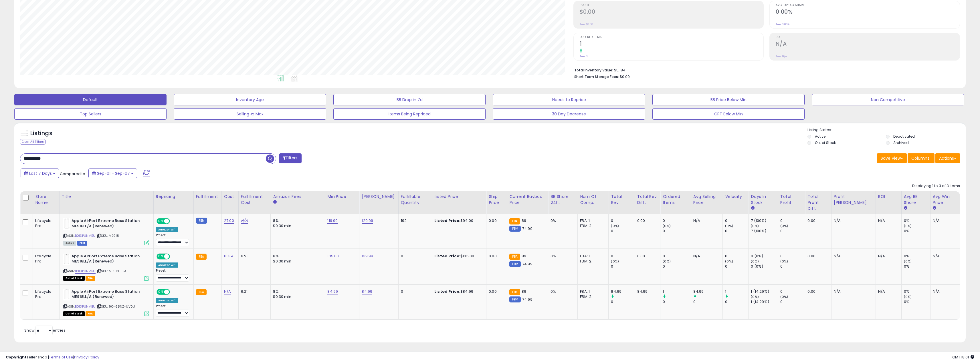 The height and width of the screenshot is (363, 980). I want to click on div: Avg Selling Price, so click(706, 200).